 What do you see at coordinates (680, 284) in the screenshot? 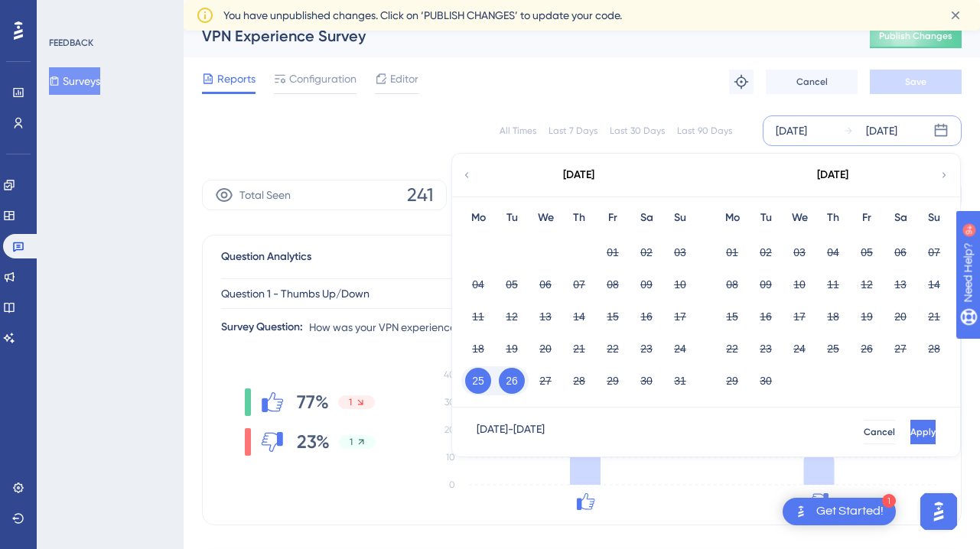
I see `button: 10` at bounding box center [680, 284].